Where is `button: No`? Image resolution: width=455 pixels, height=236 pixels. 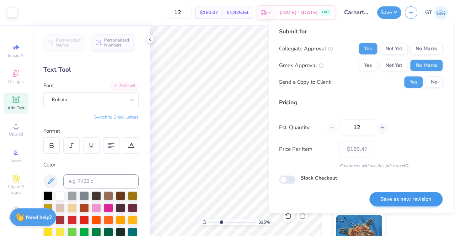
button: No is located at coordinates (434, 82).